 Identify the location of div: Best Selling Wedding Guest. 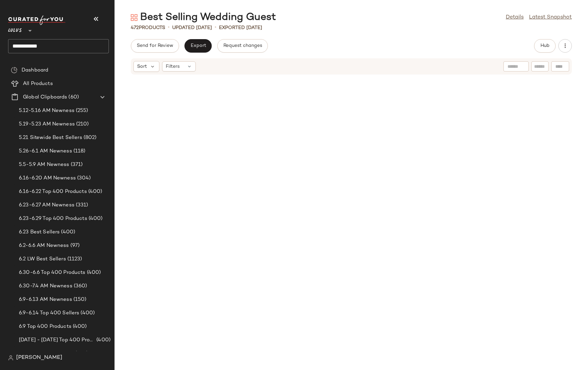
(204, 18).